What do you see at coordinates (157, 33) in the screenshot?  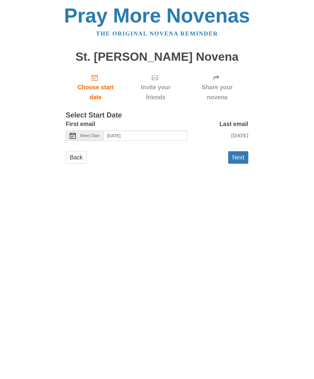 I see `a: The original novena reminder` at bounding box center [157, 33].